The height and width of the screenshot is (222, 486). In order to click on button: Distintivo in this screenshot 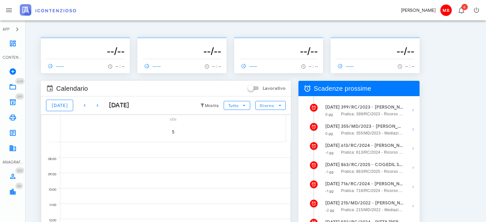, I will do `click(461, 10)`.